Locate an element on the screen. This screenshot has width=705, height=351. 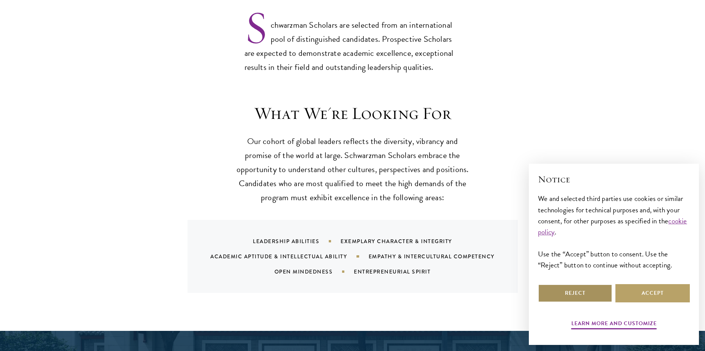
div: Exemplary Character & Integrity is located at coordinates (406, 241).